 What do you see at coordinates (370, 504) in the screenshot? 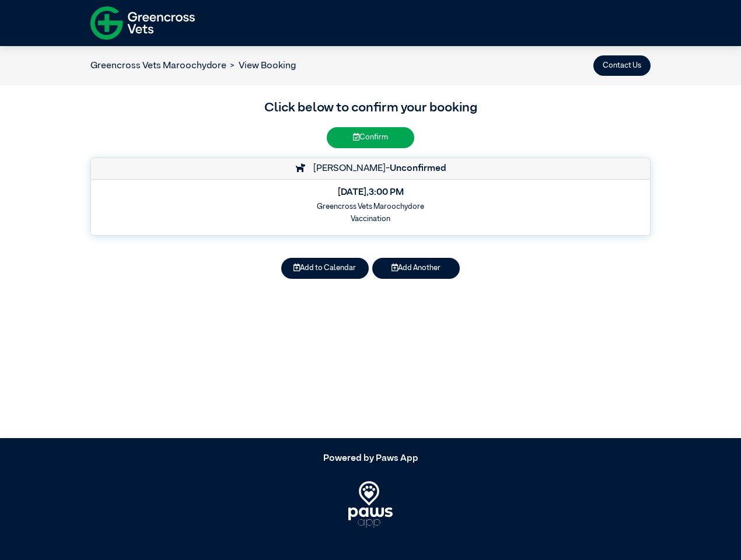
I see `img: PawsApp` at bounding box center [370, 504].